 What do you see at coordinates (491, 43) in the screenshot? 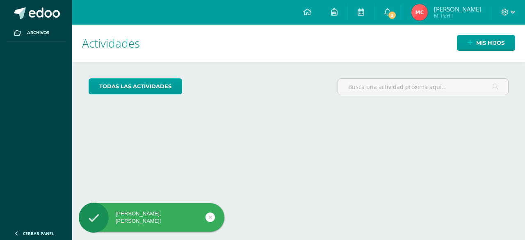
I see `span: Mis hijos` at bounding box center [491, 43].